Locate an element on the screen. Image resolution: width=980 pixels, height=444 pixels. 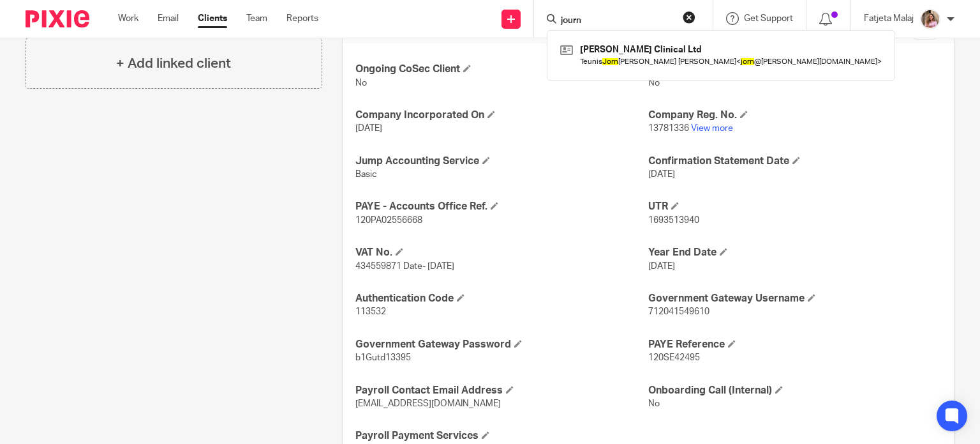
h4: Jump Accounting Service is located at coordinates (502, 161).